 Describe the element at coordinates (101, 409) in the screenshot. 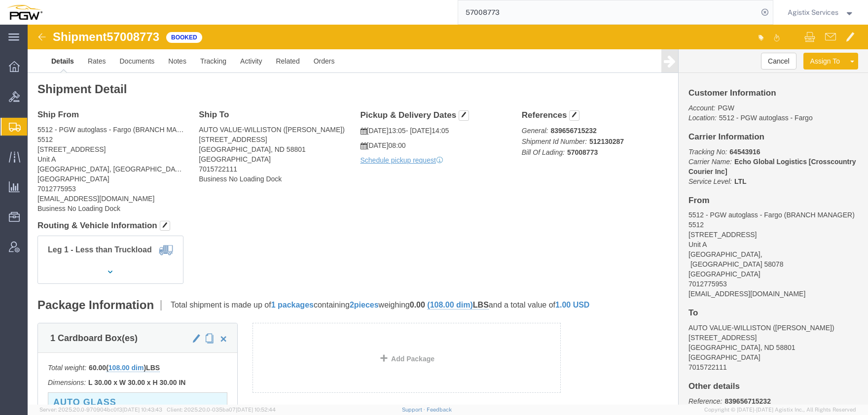

I see `span: Server: 2025.20.0-970904bc0f3` at that location.